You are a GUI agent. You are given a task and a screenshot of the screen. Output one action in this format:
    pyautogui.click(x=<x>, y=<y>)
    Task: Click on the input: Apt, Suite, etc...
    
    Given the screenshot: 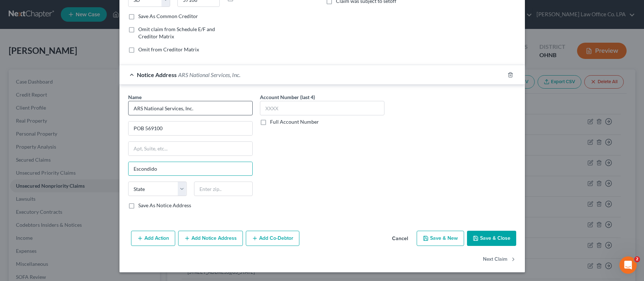 What is the action you would take?
    pyautogui.click(x=190, y=149)
    